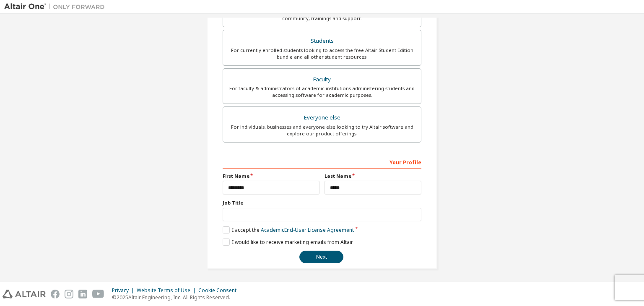  What do you see at coordinates (322, 118) in the screenshot?
I see `div: Everyone else` at bounding box center [322, 118].